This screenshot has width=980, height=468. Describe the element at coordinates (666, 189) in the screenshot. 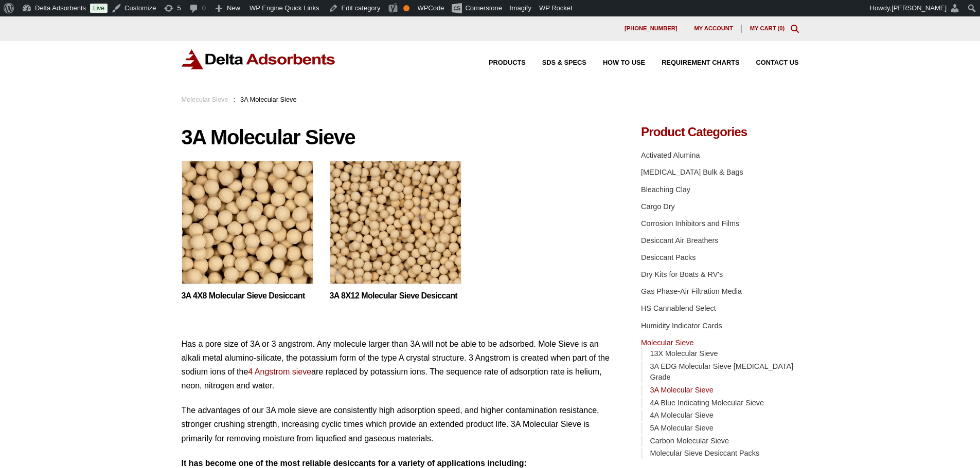

I see `a: Bleaching Clay` at that location.